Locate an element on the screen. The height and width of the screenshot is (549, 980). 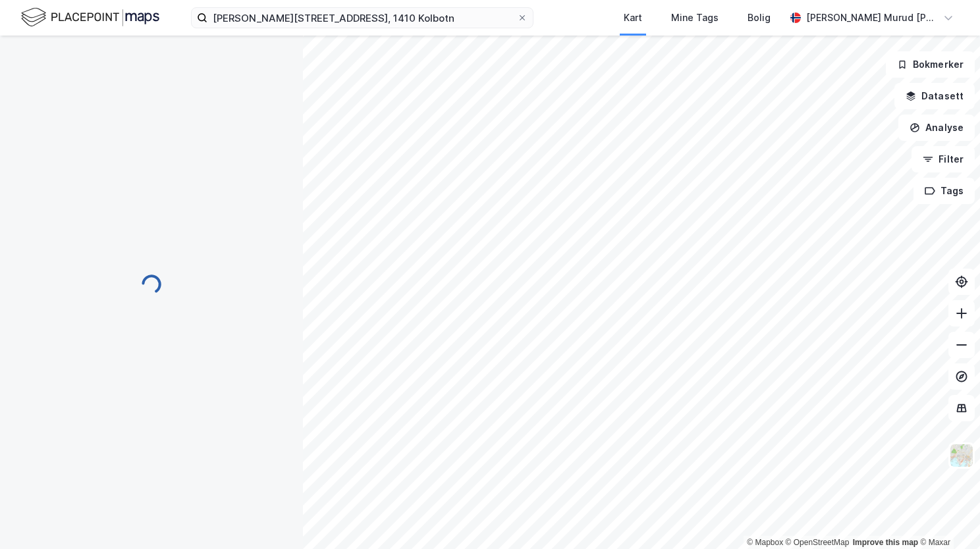
div: Chat Widget is located at coordinates (947, 517).